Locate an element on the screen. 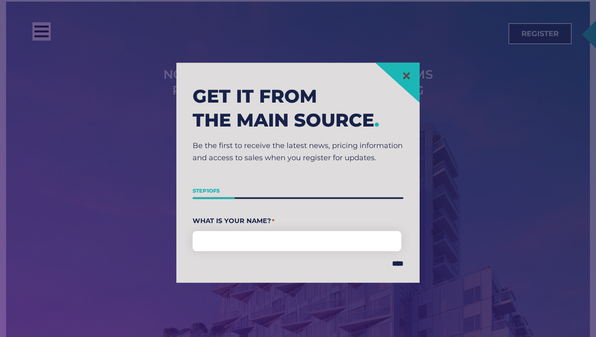  span: 5 is located at coordinates (218, 191).